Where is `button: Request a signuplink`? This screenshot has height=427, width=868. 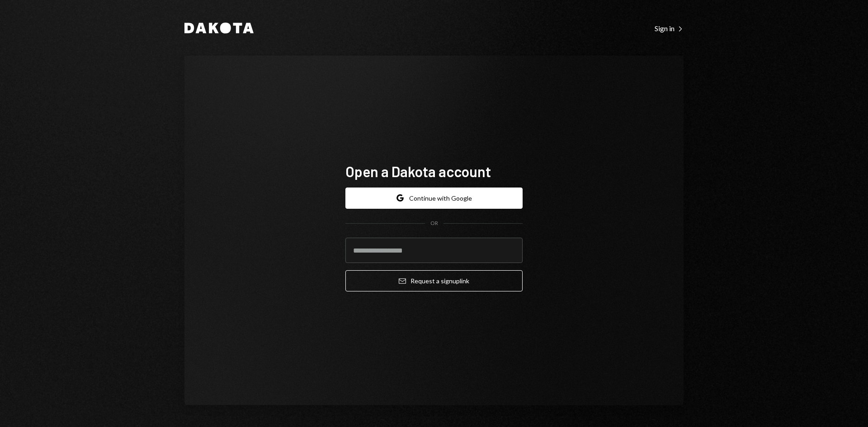
button: Request a signuplink is located at coordinates (434, 280).